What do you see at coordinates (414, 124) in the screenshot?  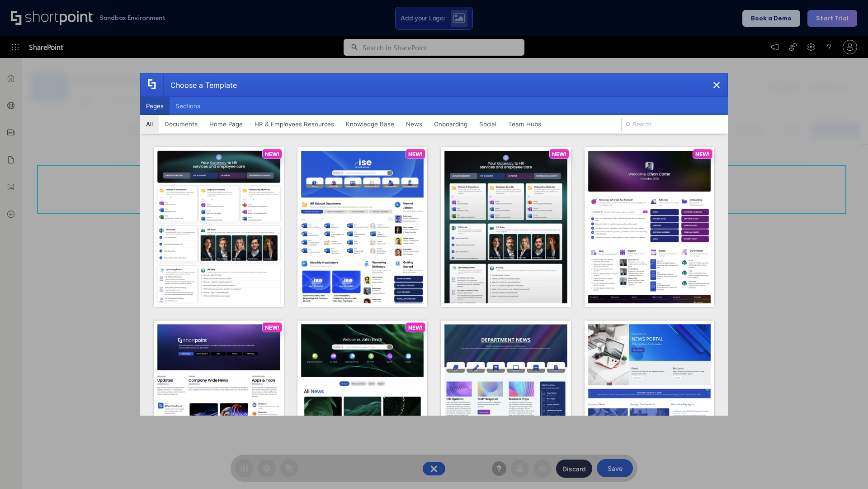 I see `button: News` at bounding box center [414, 124].